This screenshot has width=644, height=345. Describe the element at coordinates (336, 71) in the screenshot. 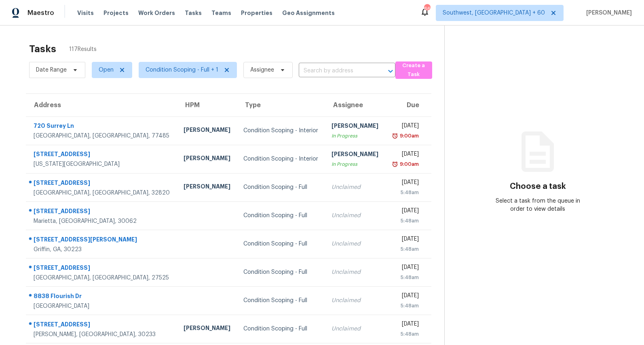

I see `input: Search by address` at that location.